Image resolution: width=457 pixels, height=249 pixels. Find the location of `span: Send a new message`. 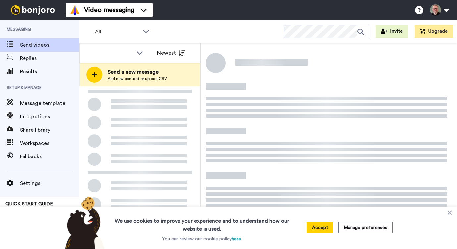

span: Send a new message is located at coordinates (137, 72).